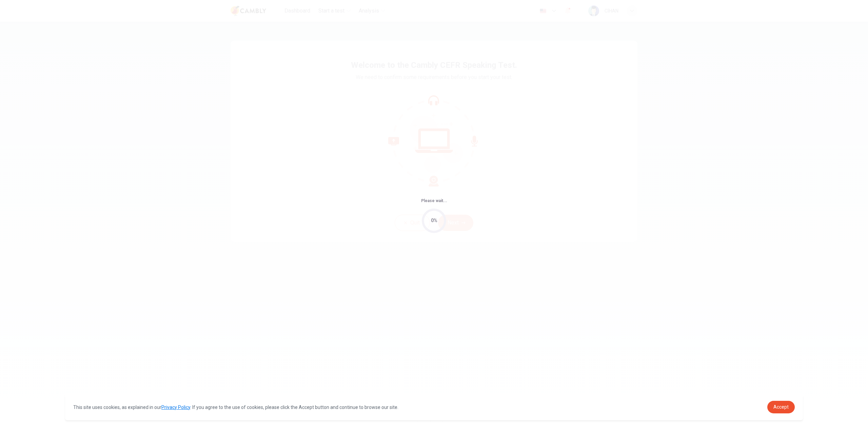 This screenshot has width=868, height=431. What do you see at coordinates (781, 407) in the screenshot?
I see `span: Accept` at bounding box center [781, 407].